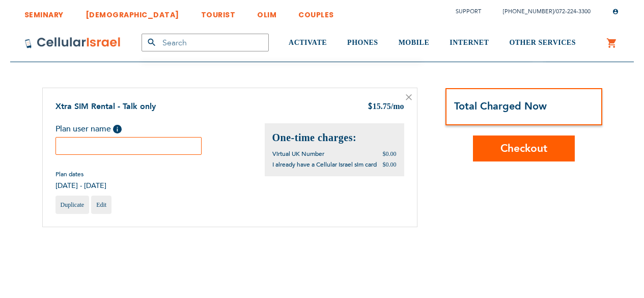 The image size is (644, 298). What do you see at coordinates (101, 205) in the screenshot?
I see `a: Edit` at bounding box center [101, 205].